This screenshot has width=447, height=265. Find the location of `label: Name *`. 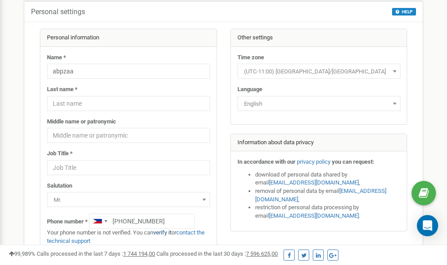

label: Name * is located at coordinates (56, 58).